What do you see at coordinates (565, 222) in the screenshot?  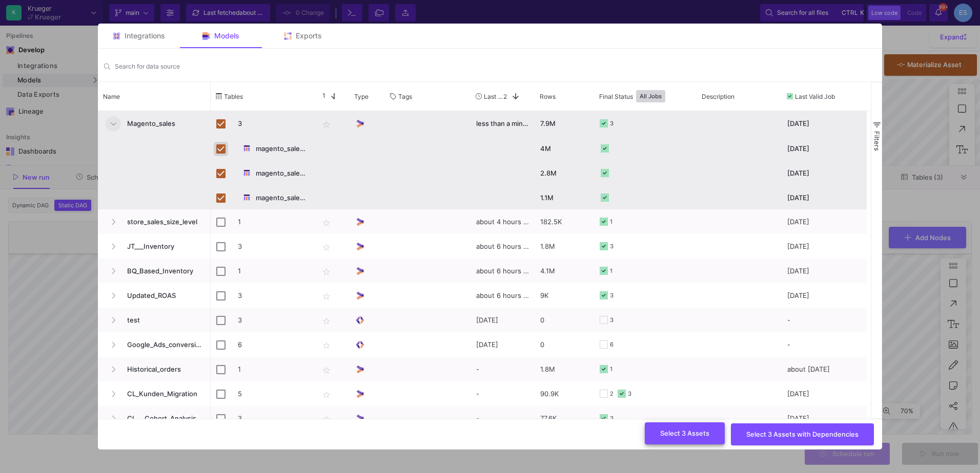 I see `div: 182.5K` at bounding box center [565, 222].